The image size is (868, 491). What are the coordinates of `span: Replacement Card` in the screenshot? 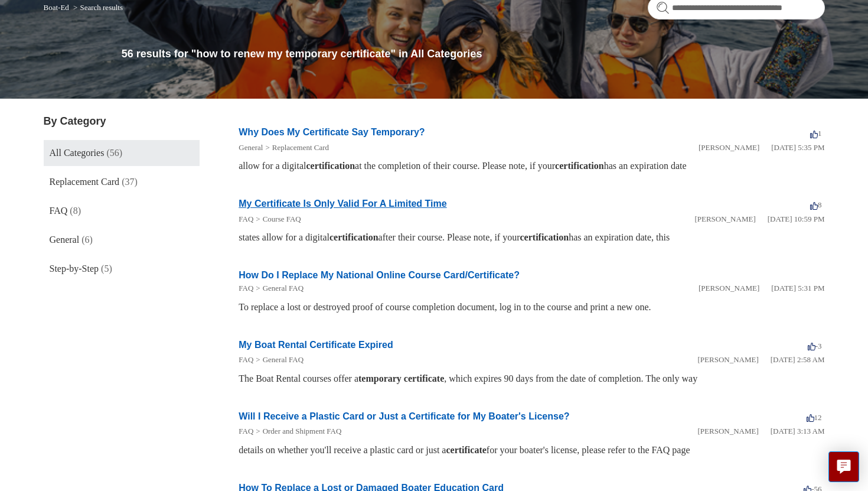 It's located at (84, 182).